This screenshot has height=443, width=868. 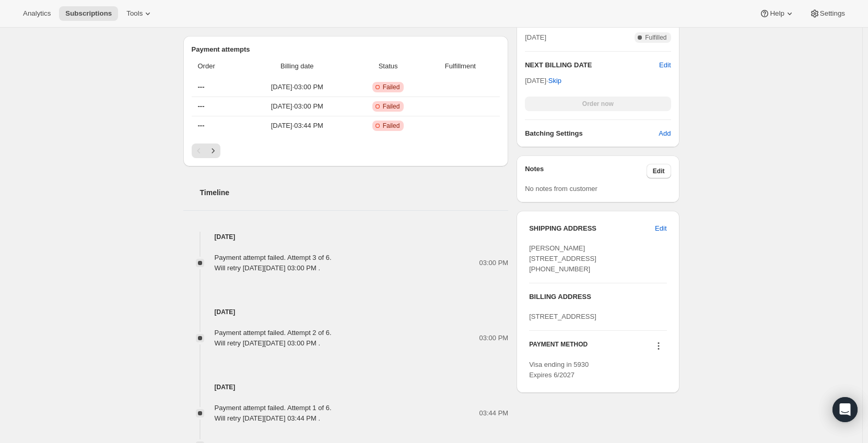 I want to click on span: No notes from customer, so click(x=561, y=189).